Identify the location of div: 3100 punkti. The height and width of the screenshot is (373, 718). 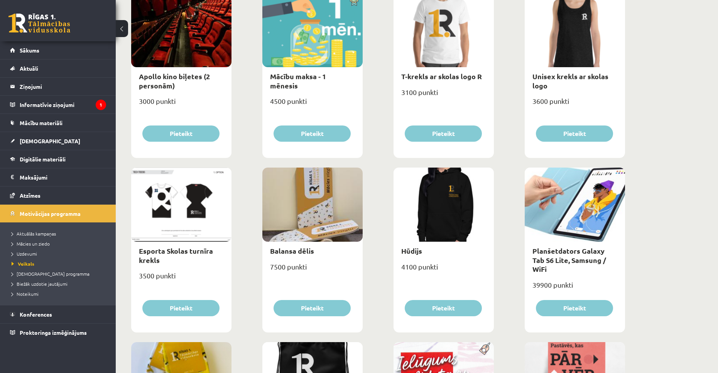
(444, 95).